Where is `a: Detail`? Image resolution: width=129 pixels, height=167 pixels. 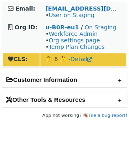
a: Detail is located at coordinates (81, 59).